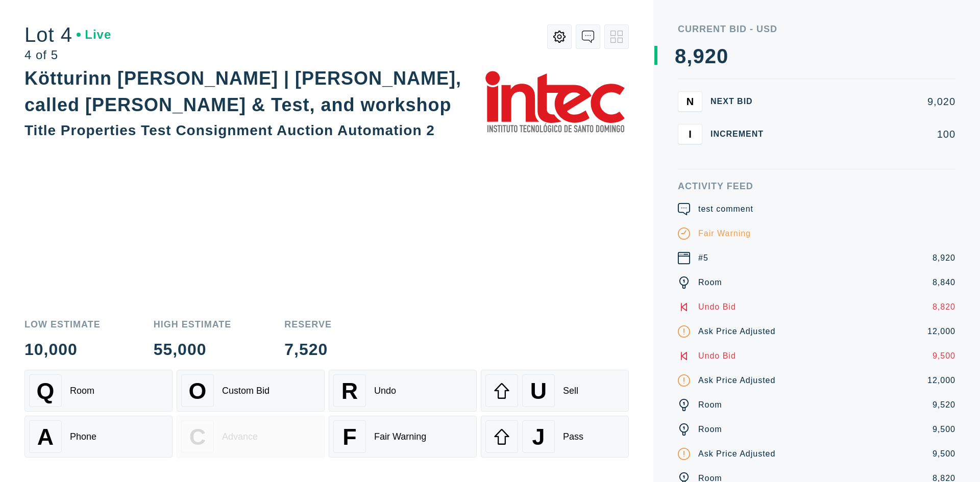 This screenshot has width=980, height=482. Describe the element at coordinates (245, 391) in the screenshot. I see `div: Custom Bid` at that location.